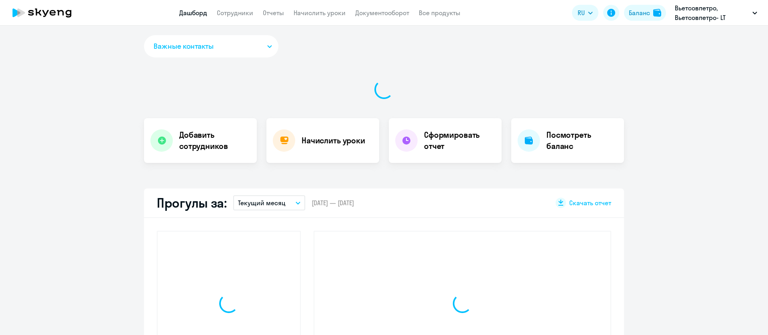 Image resolution: width=768 pixels, height=335 pixels. What do you see at coordinates (585, 13) in the screenshot?
I see `button: RU` at bounding box center [585, 13].